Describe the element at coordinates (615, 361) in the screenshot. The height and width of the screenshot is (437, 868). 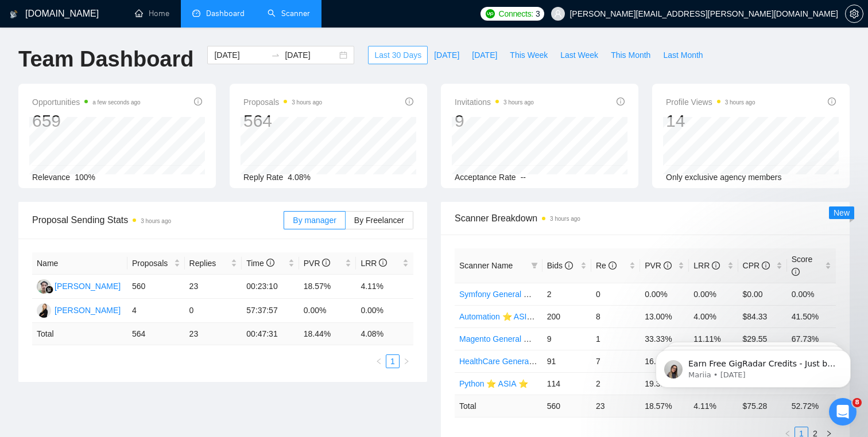
I see `td: 7` at that location.